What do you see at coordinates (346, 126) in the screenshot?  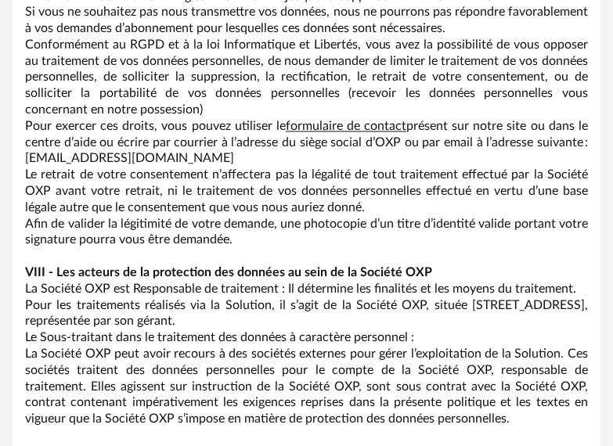 I see `a: formulaire de contact` at bounding box center [346, 126].